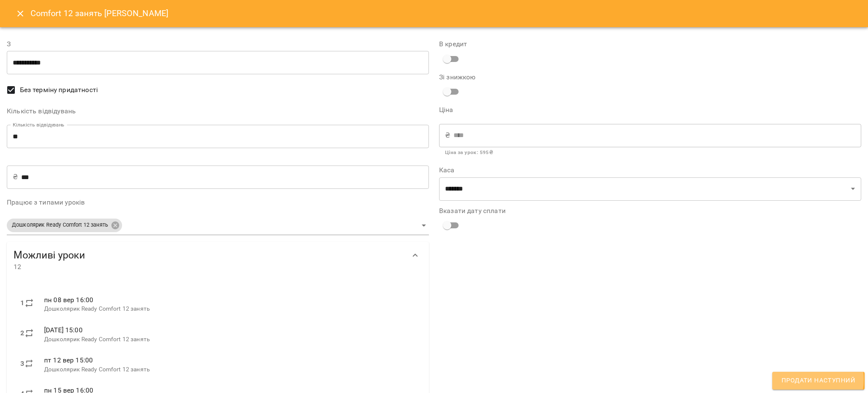 The width and height of the screenshot is (868, 393). What do you see at coordinates (650, 170) in the screenshot?
I see `label: Каса` at bounding box center [650, 170].